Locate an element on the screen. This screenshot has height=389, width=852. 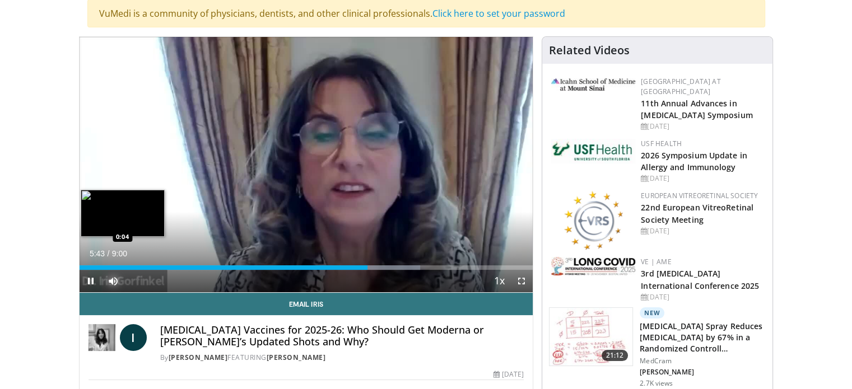
p: New is located at coordinates (652, 313).